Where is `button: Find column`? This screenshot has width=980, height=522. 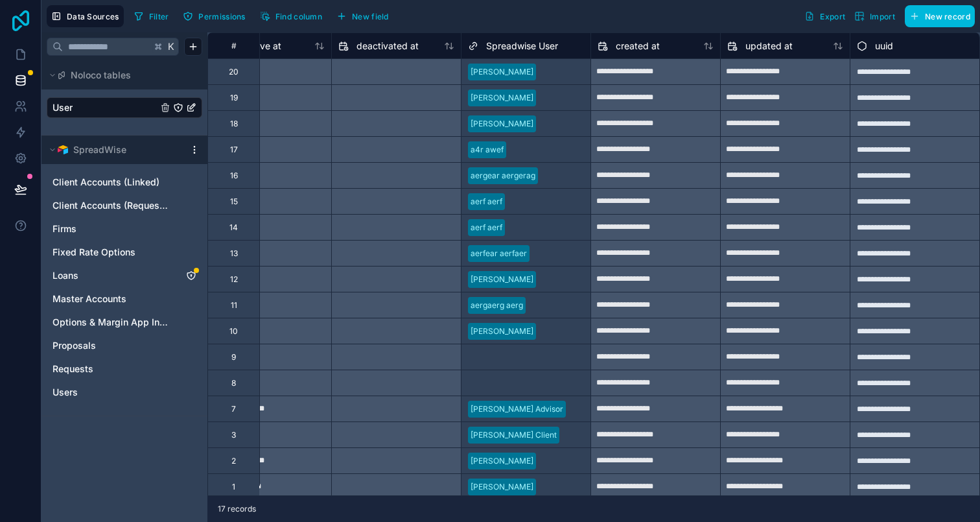
button: Find column is located at coordinates (291, 16).